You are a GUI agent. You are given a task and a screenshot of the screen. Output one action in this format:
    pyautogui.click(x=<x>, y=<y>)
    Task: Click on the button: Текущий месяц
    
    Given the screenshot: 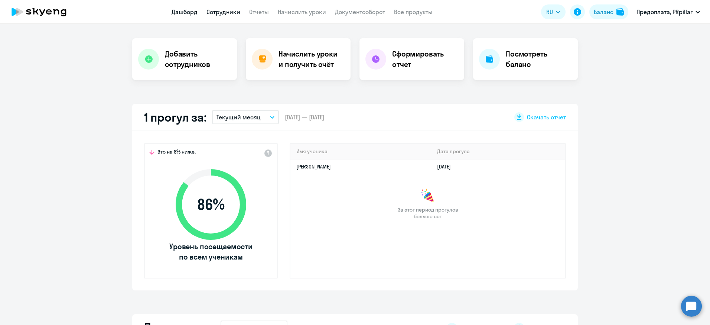 What is the action you would take?
    pyautogui.click(x=246, y=117)
    